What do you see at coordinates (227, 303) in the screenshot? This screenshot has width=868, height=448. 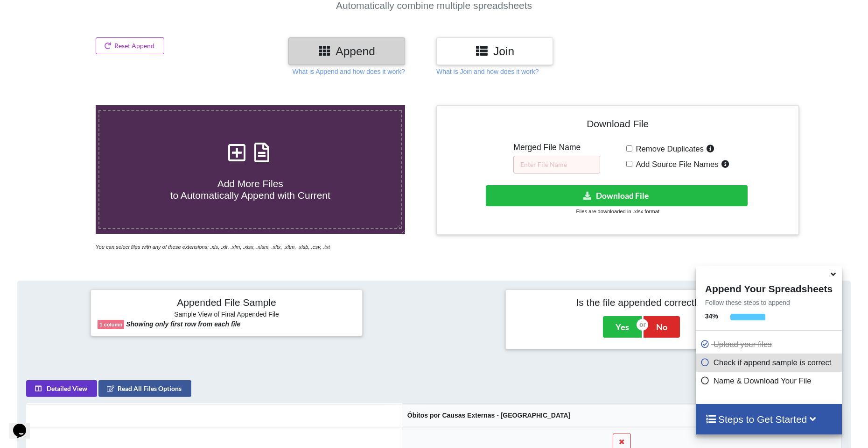 I see `h4: Appended File Sample` at bounding box center [227, 303].